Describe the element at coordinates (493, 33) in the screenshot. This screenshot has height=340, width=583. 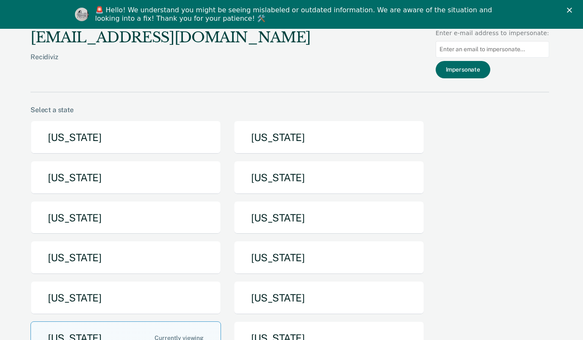
I see `div: Enter e-mail address to impersonate:` at that location.